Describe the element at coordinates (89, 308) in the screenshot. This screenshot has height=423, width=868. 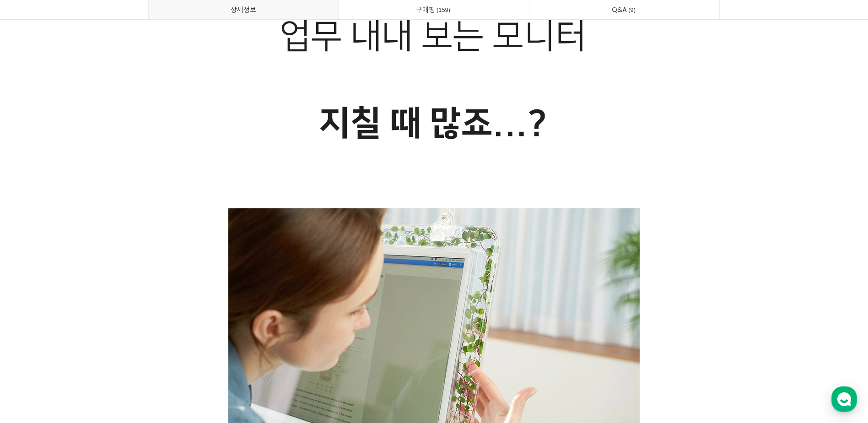
I see `span: 대화` at that location.